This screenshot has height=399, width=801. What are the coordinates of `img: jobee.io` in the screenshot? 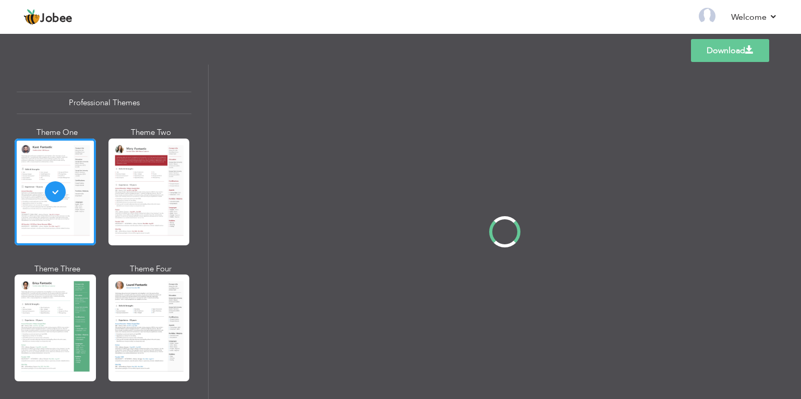 It's located at (32, 17).